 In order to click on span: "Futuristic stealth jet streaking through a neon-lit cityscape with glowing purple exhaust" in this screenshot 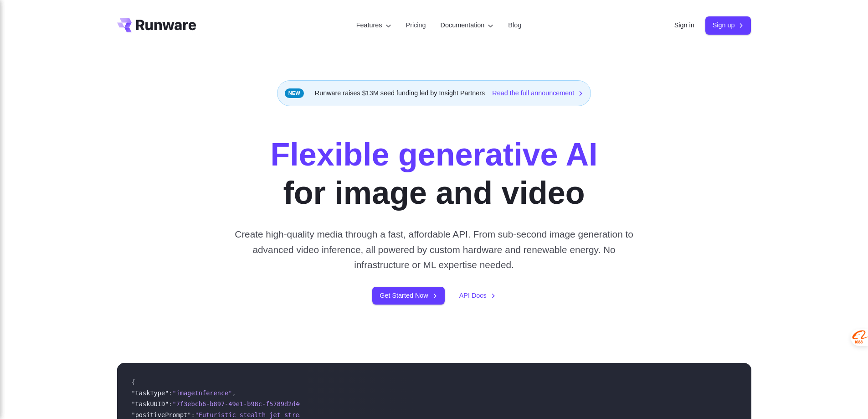, I will do `click(364, 415)`.